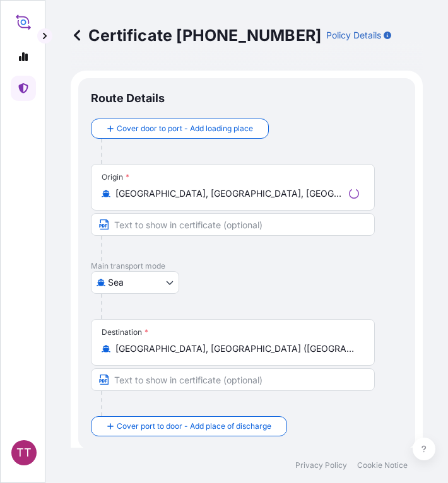 The height and width of the screenshot is (483, 448). What do you see at coordinates (115, 283) in the screenshot?
I see `span: Sea` at bounding box center [115, 283].